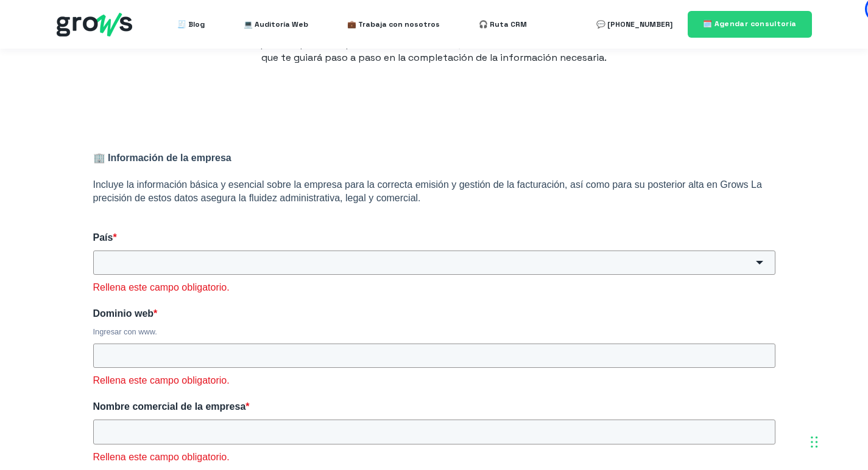 Image resolution: width=868 pixels, height=470 pixels. I want to click on span: 🧾 Blog, so click(191, 24).